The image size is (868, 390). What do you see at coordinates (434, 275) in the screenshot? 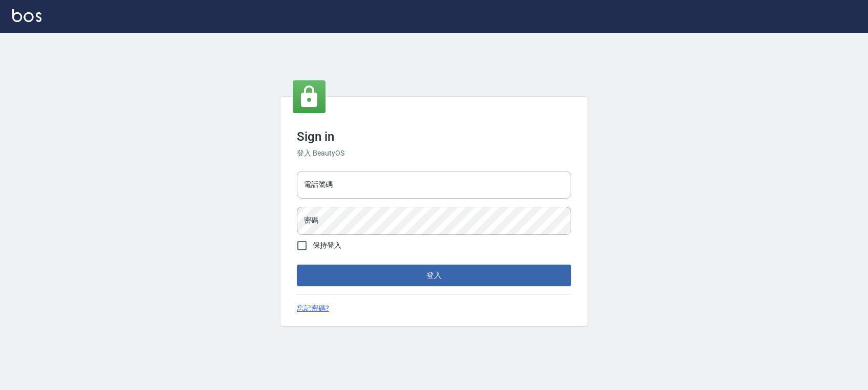
I see `button: 登入` at bounding box center [434, 275].